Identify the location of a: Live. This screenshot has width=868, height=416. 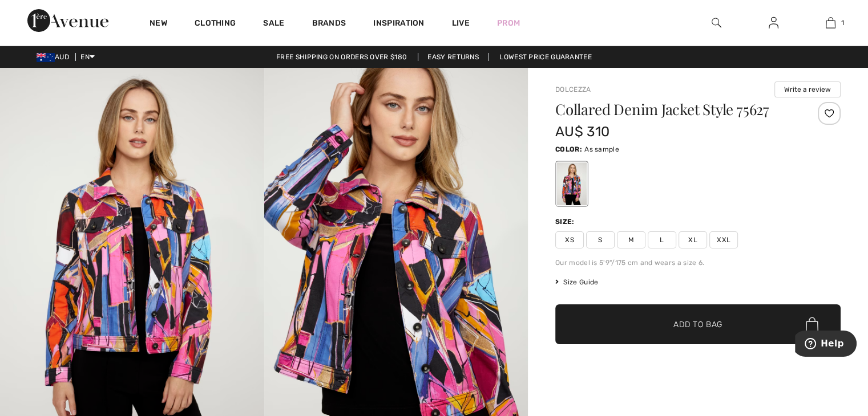
(460, 22).